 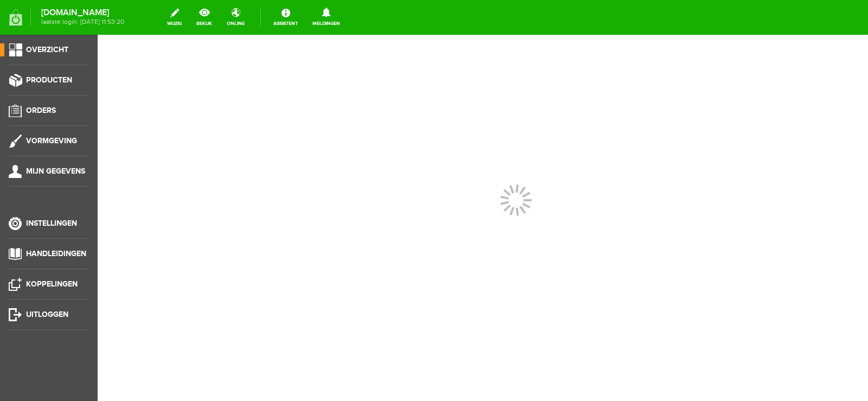 I want to click on span: Producten, so click(x=48, y=80).